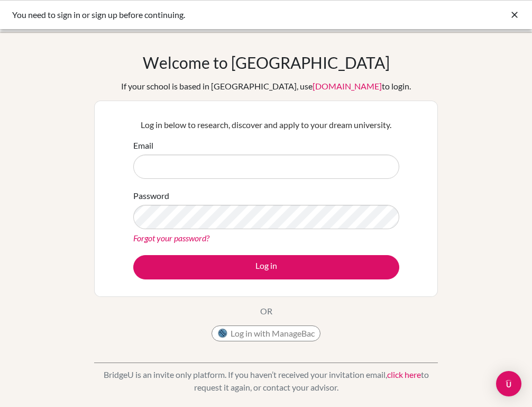 The height and width of the screenshot is (407, 532). What do you see at coordinates (266, 311) in the screenshot?
I see `p: OR` at bounding box center [266, 311].